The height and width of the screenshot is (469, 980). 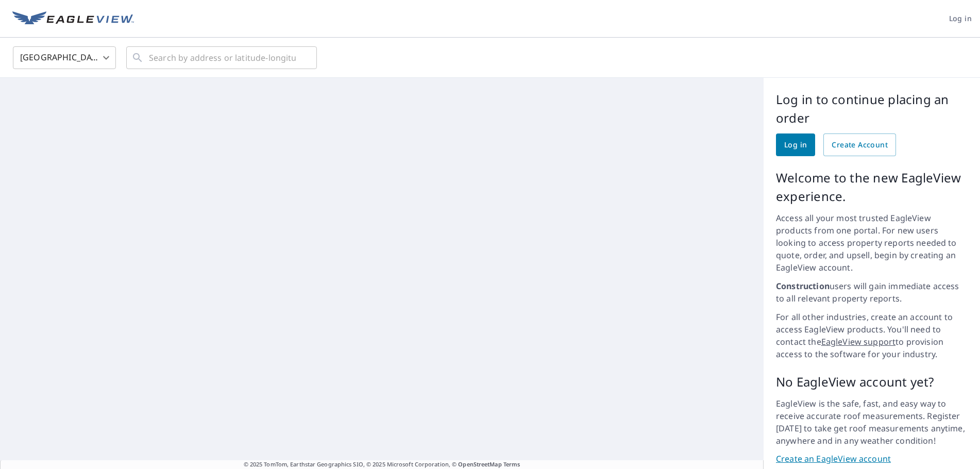 I want to click on strong: Construction, so click(x=803, y=286).